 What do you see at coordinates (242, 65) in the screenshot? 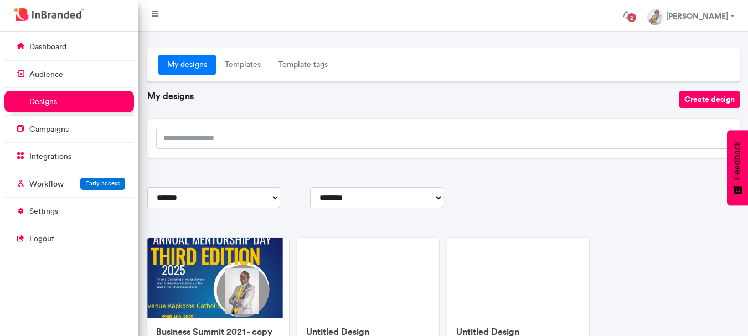
I see `a: Templates` at bounding box center [242, 65].